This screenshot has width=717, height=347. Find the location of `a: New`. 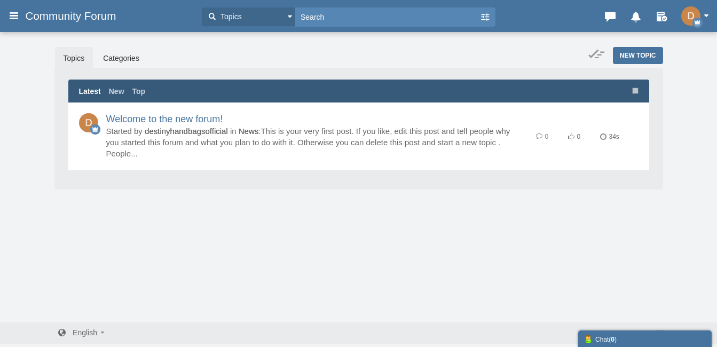

a: New is located at coordinates (116, 91).